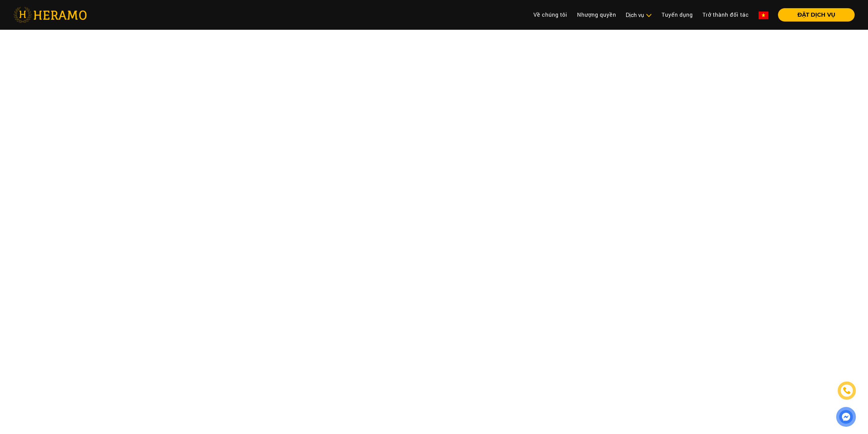  Describe the element at coordinates (596, 14) in the screenshot. I see `a: Nhượng quyền` at that location.